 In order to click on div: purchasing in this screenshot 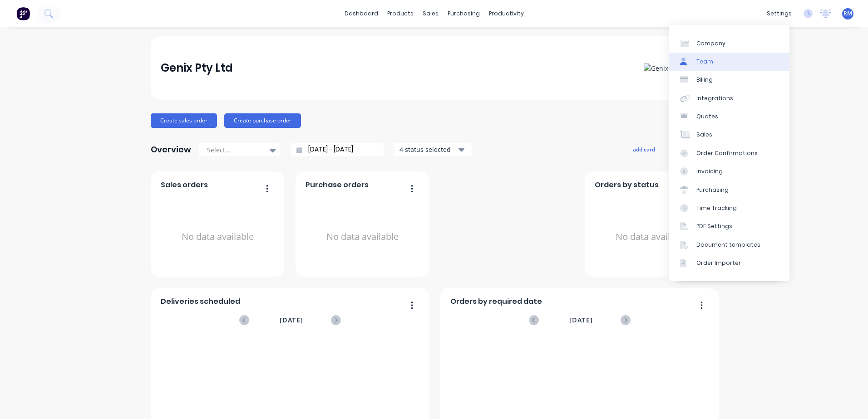, I will do `click(464, 13)`.